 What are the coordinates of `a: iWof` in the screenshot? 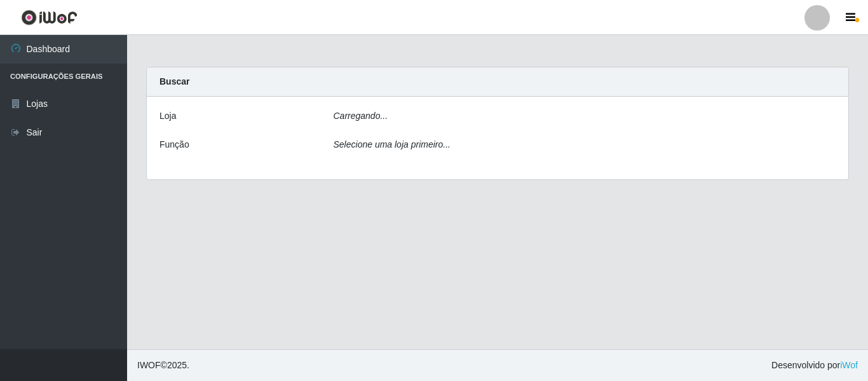 It's located at (849, 365).